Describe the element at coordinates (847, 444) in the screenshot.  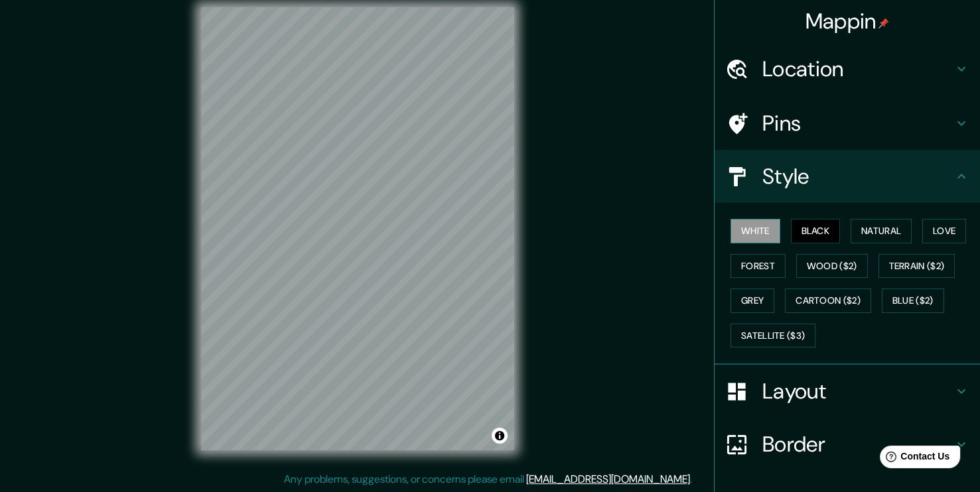
I see `div: Border` at that location.